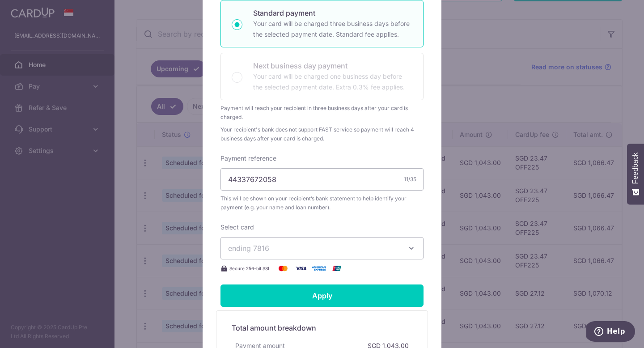 The height and width of the screenshot is (348, 644). What do you see at coordinates (249, 248) in the screenshot?
I see `span: ending 7816` at bounding box center [249, 248].